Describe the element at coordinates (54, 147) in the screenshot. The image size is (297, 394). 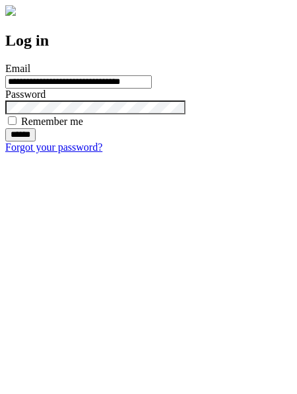
I see `a: Forgot your password?` at that location.